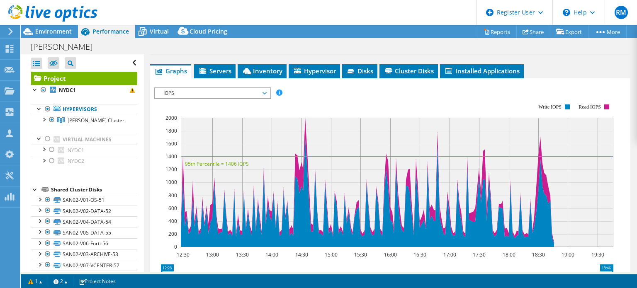 Image resolution: width=637 pixels, height=288 pixels. What do you see at coordinates (159, 31) in the screenshot?
I see `span: Virtual` at bounding box center [159, 31].